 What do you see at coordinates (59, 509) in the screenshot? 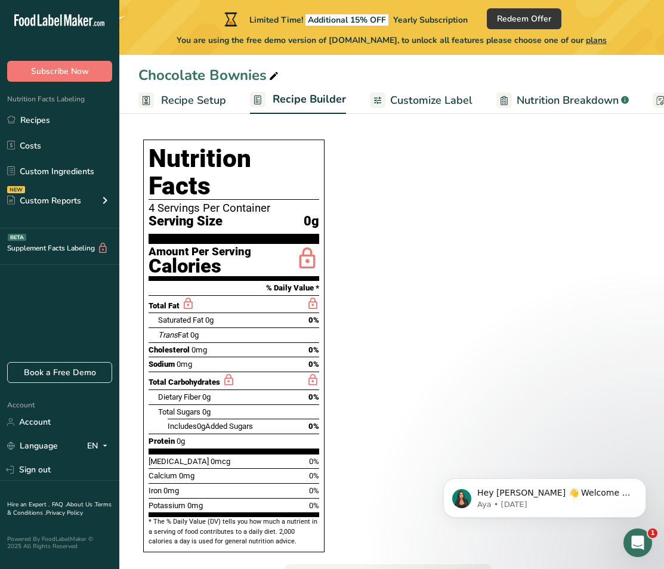
I see `a: Terms & Conditions .` at bounding box center [59, 509].